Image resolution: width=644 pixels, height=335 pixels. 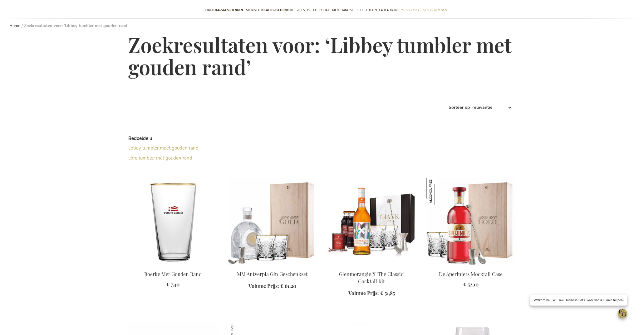 What do you see at coordinates (303, 10) in the screenshot?
I see `span: Gift Sets` at bounding box center [303, 10].